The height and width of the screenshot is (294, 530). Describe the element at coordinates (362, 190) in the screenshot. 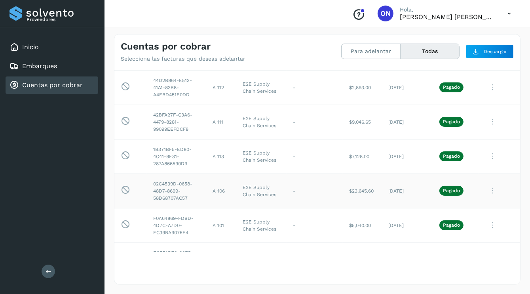

I see `td: $23,645.60` at that location.